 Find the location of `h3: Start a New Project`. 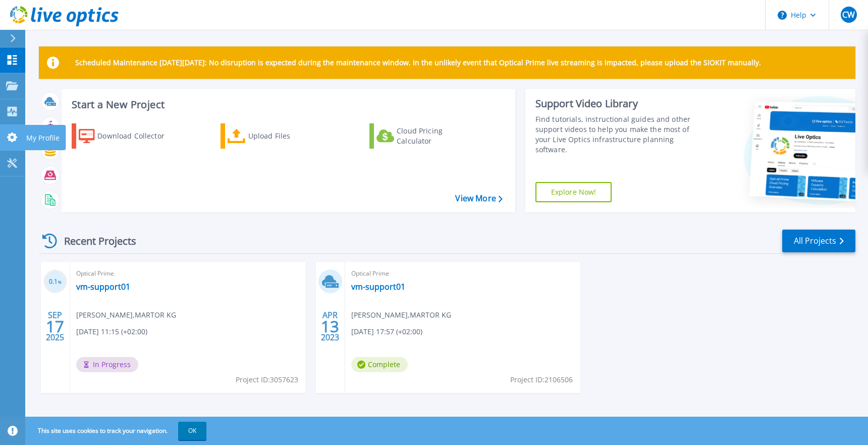

h3: Start a New Project is located at coordinates (286, 105).